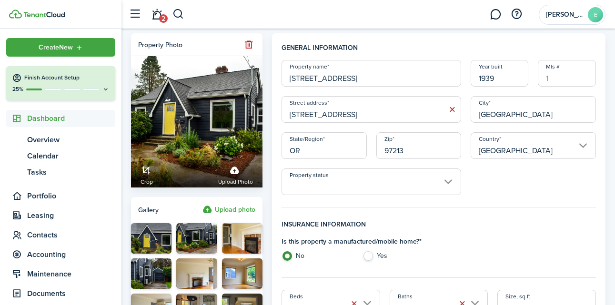  Describe the element at coordinates (438, 228) in the screenshot. I see `h4: Insurance information` at that location.